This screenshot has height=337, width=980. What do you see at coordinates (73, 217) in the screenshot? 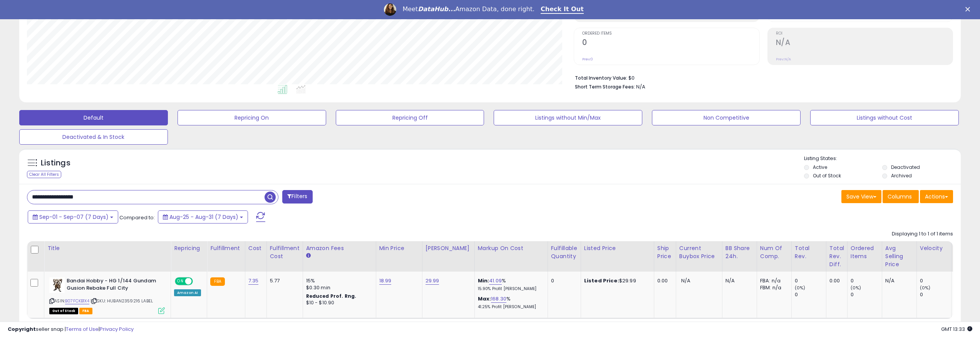
I see `button: Sep-01 - Sep-07 (7 Days)` at bounding box center [73, 217].